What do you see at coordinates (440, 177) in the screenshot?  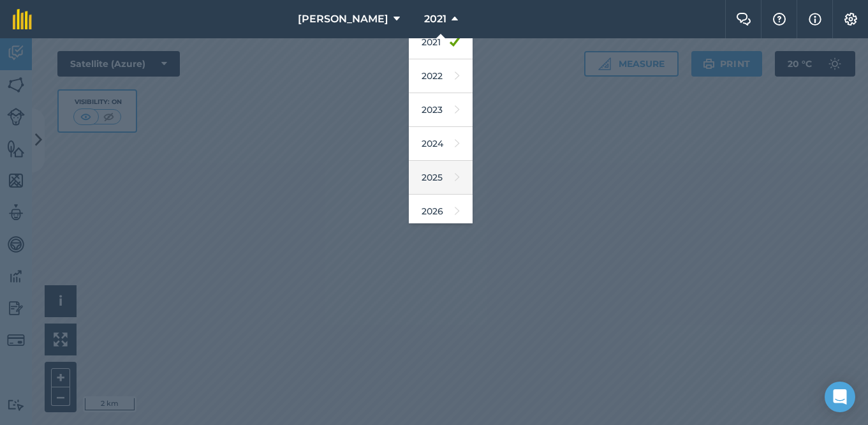 I see `a: 2025` at bounding box center [440, 177].